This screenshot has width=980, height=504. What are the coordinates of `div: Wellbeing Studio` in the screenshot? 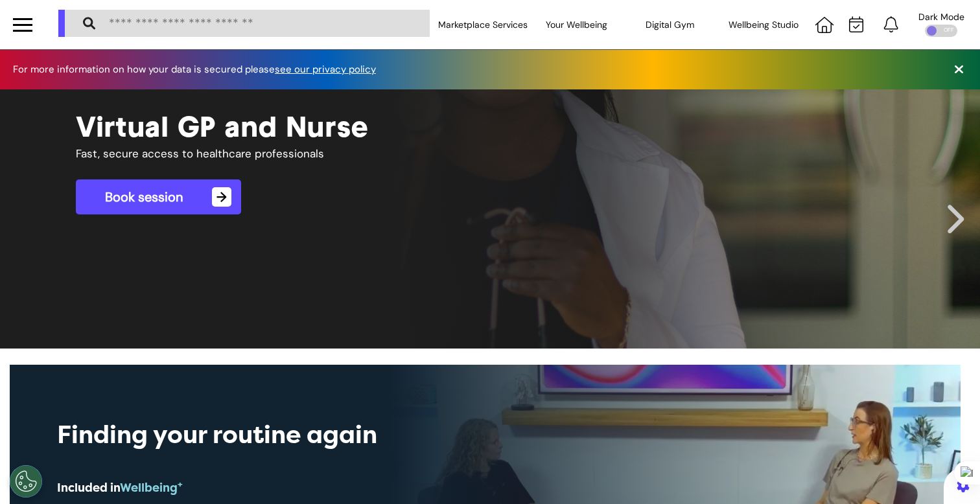 It's located at (764, 24).